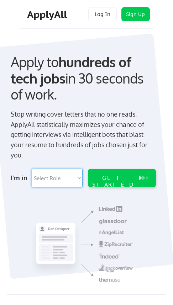 This screenshot has height=305, width=173. I want to click on div: ApplyAll, so click(48, 15).